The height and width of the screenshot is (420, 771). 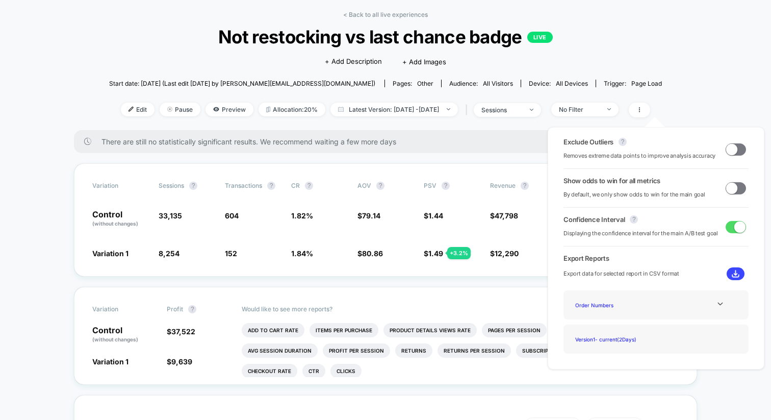 I want to click on li: Add To Cart Rate, so click(x=273, y=330).